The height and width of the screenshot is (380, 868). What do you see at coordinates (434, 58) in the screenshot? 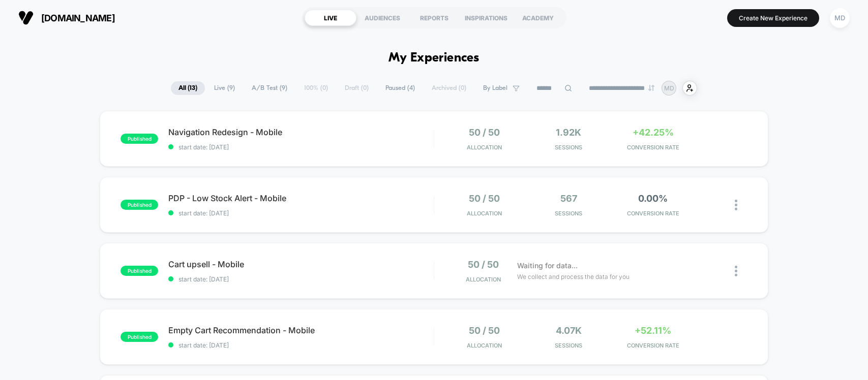
I see `h1: My Experiences` at bounding box center [434, 58].